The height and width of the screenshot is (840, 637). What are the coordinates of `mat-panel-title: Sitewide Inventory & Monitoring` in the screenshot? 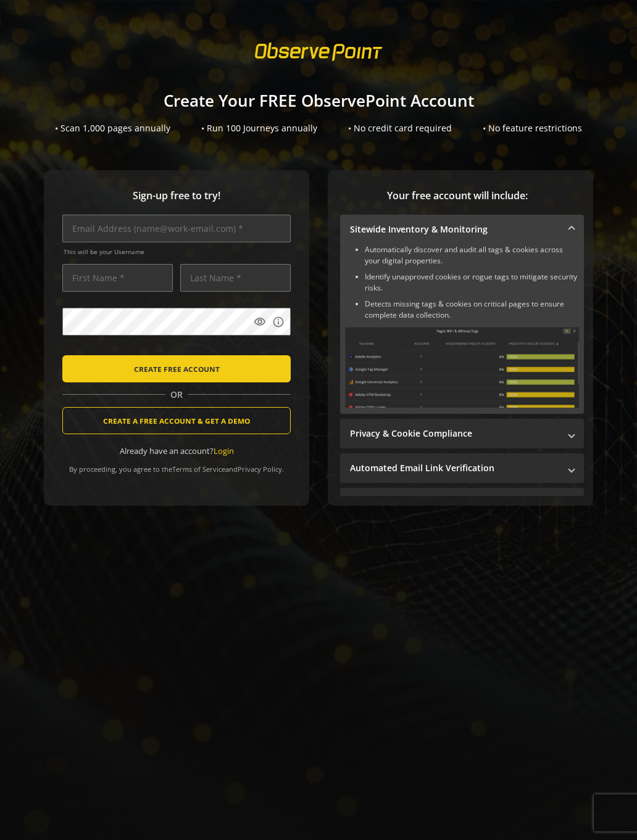 It's located at (454, 229).